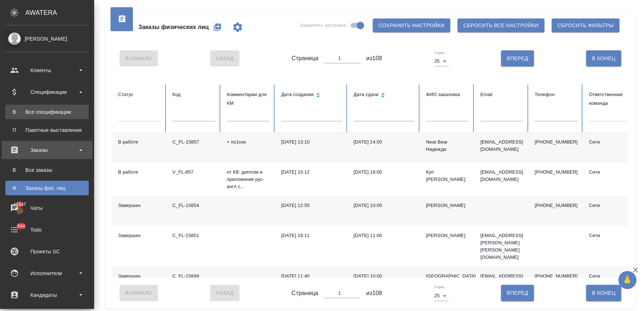 The image size is (644, 311). What do you see at coordinates (501, 26) in the screenshot?
I see `span: Сбросить все настройки` at bounding box center [501, 26].